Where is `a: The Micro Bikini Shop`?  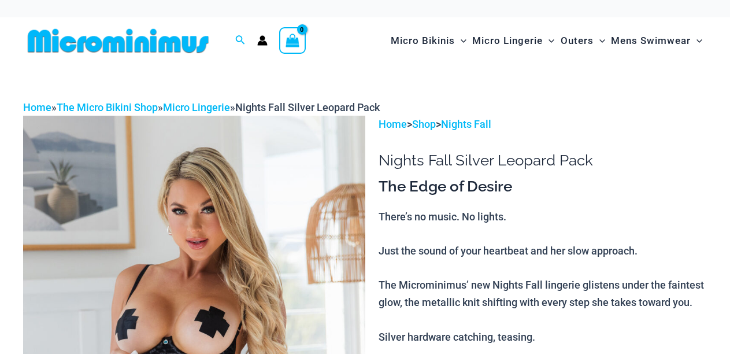 a: The Micro Bikini Shop is located at coordinates (107, 107).